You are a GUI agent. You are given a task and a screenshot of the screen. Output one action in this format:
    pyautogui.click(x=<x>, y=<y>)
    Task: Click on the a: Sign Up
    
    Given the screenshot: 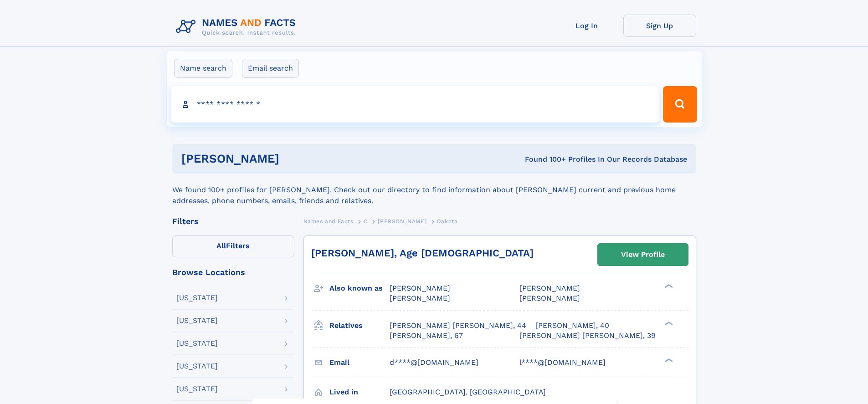 What is the action you would take?
    pyautogui.click(x=660, y=26)
    